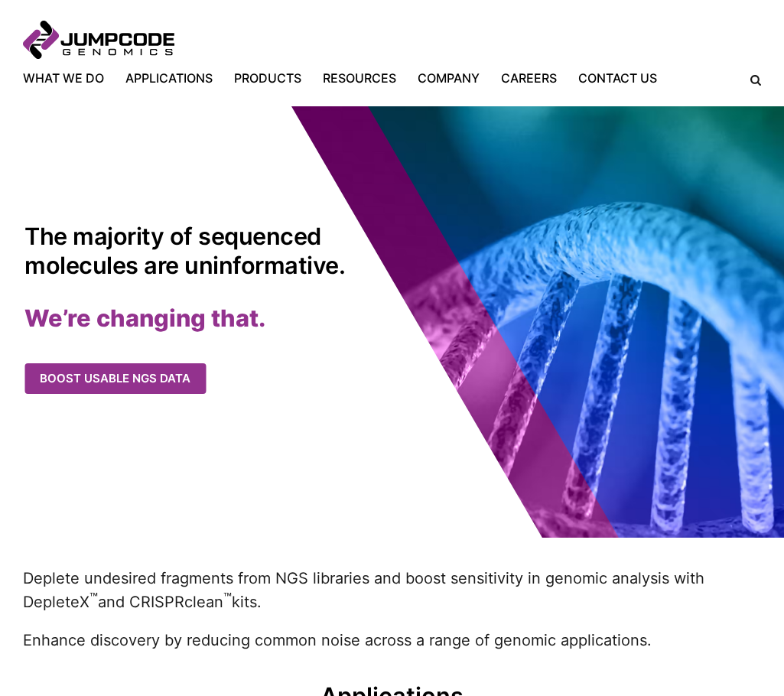 This screenshot has height=696, width=784. I want to click on a: Company, so click(448, 78).